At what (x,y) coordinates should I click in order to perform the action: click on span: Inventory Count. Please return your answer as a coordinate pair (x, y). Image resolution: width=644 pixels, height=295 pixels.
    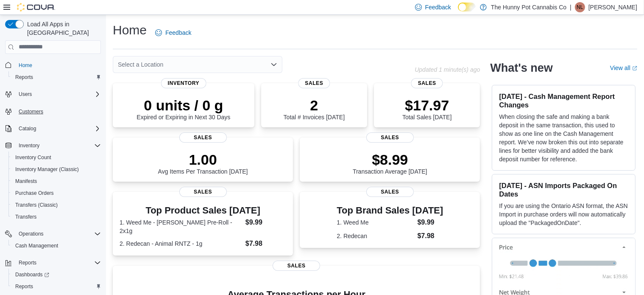
    Looking at the image, I should click on (33, 157).